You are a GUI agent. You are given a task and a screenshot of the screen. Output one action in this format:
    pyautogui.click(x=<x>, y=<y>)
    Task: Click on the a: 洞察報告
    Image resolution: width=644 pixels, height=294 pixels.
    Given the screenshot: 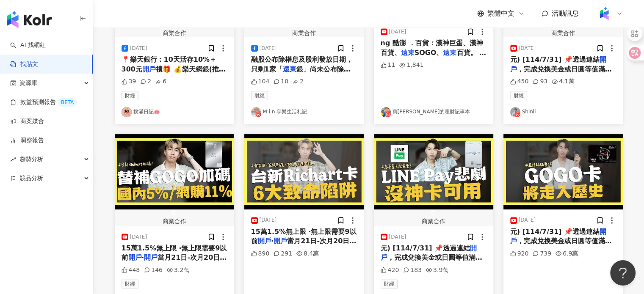 What is the action you would take?
    pyautogui.click(x=27, y=141)
    